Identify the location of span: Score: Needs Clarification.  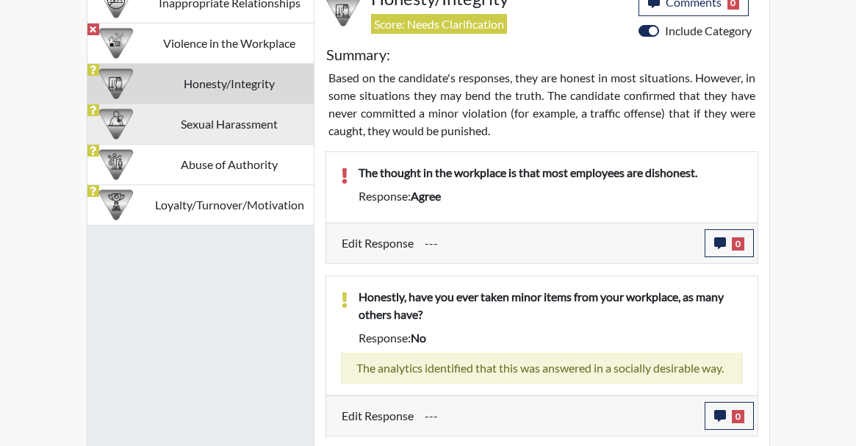
(439, 24).